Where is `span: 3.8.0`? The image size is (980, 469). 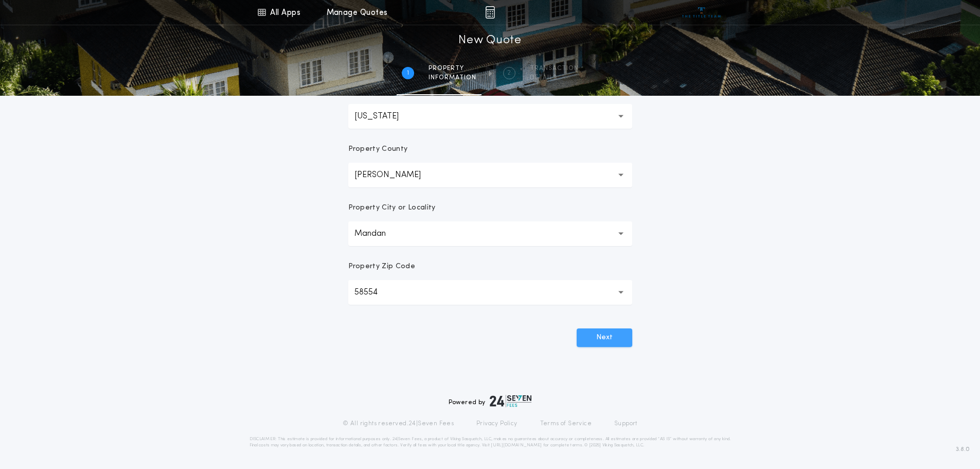 span: 3.8.0 is located at coordinates (963, 449).